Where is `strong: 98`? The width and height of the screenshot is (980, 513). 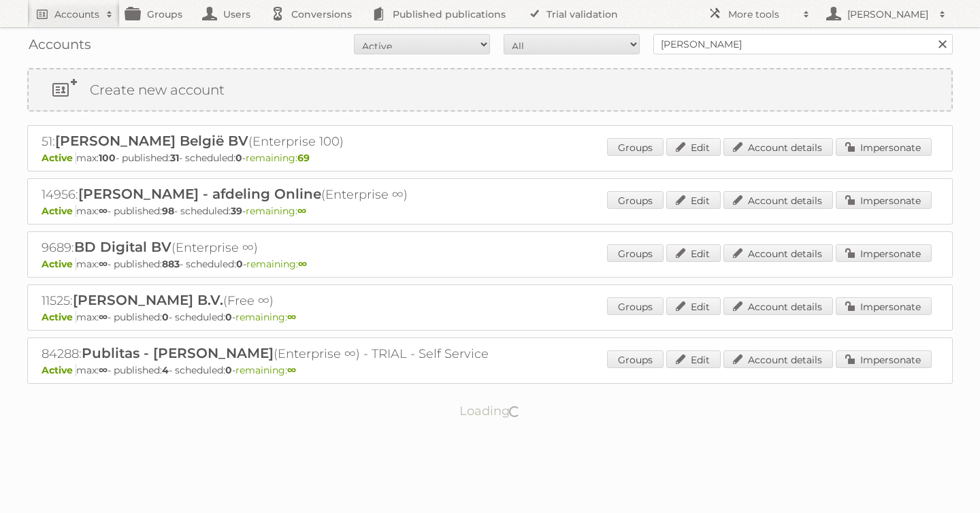
strong: 98 is located at coordinates (168, 211).